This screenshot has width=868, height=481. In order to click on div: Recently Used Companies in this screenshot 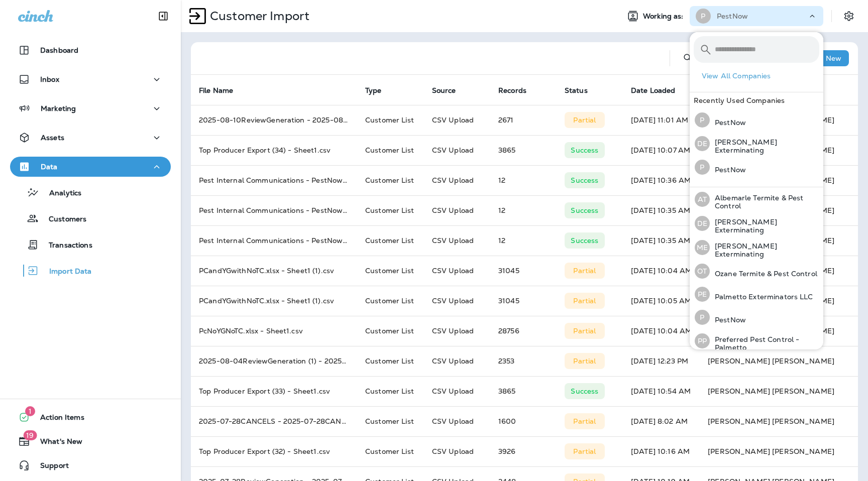, I will do `click(756, 100)`.